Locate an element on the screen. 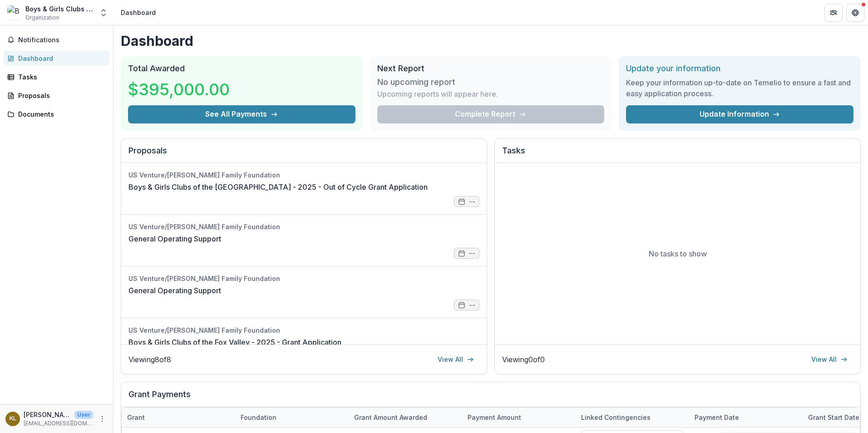  h2: Total Awarded is located at coordinates (241, 68).